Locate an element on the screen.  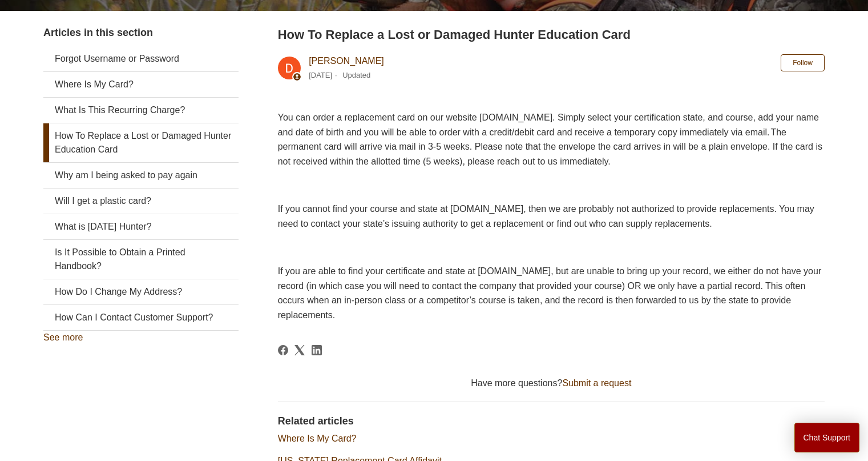
a: Submit a request is located at coordinates (596, 382).